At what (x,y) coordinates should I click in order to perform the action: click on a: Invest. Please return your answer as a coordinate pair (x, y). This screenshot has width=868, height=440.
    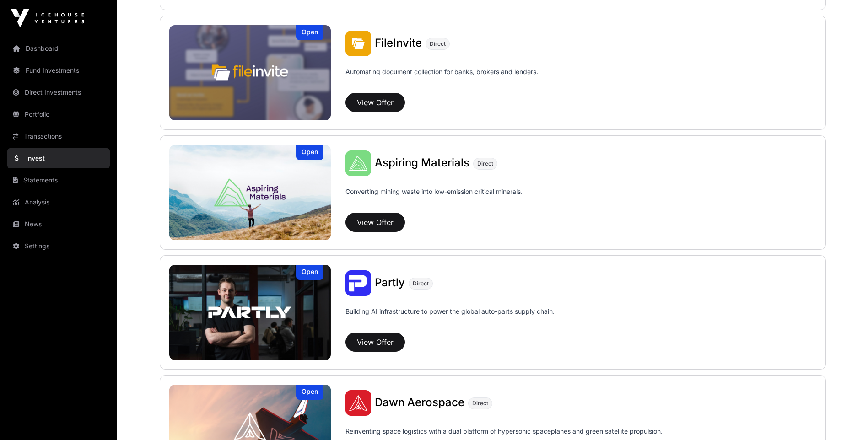
    Looking at the image, I should click on (59, 158).